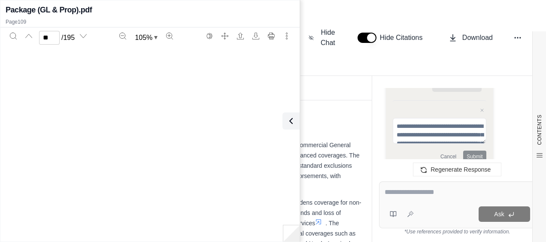  Describe the element at coordinates (240, 36) in the screenshot. I see `button: Open file` at that location.